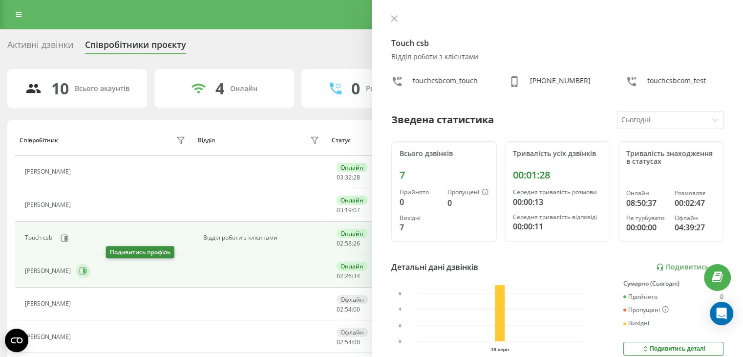 Image resolution: width=743 pixels, height=357 pixels. Describe the element at coordinates (348, 177) in the screenshot. I see `span: 32` at that location.